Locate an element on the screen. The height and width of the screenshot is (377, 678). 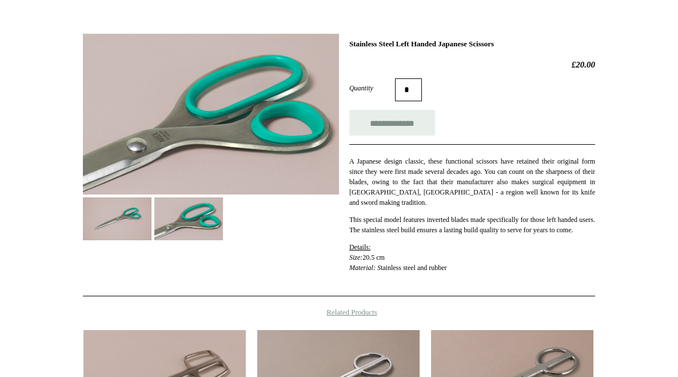
h1: Stainless Steel Left Handed Japanese Scissors is located at coordinates (472, 44).